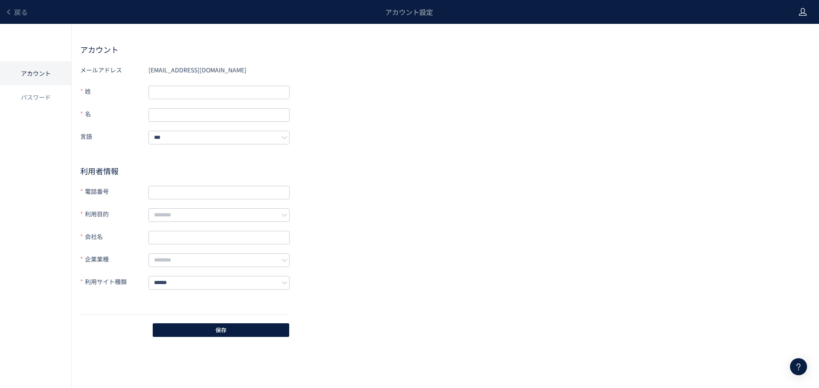 This screenshot has width=819, height=388. Describe the element at coordinates (114, 260) in the screenshot. I see `label: 企業業種` at that location.